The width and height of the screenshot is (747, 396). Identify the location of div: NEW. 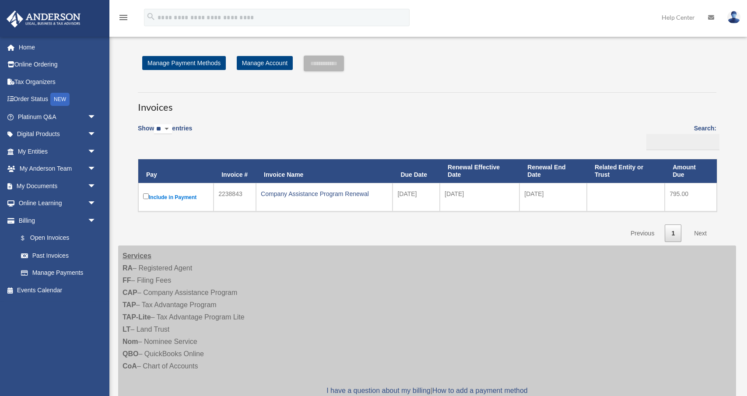
(60, 99).